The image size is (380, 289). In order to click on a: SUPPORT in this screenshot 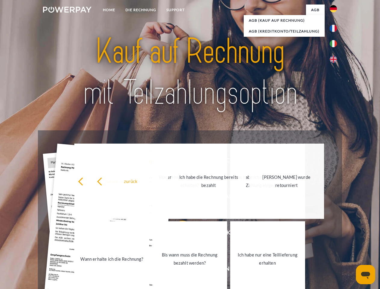, I will do `click(175, 10)`.